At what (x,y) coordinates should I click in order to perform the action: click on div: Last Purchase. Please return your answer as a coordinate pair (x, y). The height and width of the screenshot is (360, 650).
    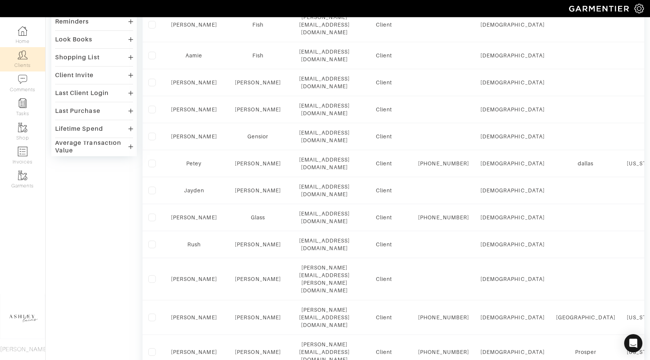
    Looking at the image, I should click on (78, 111).